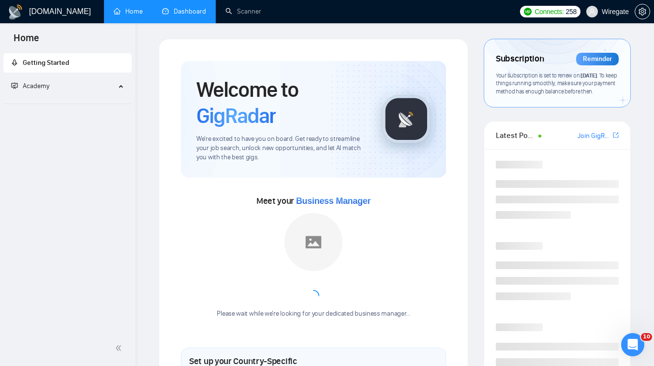  Describe the element at coordinates (236, 116) in the screenshot. I see `span: GigRadar` at that location.